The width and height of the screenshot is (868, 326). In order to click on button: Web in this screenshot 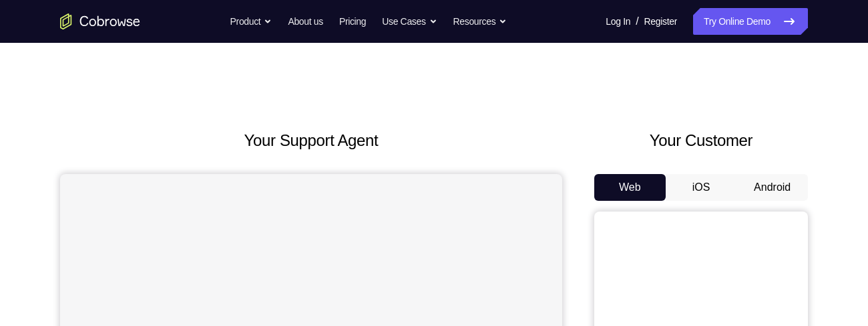, I will do `click(629, 188)`.